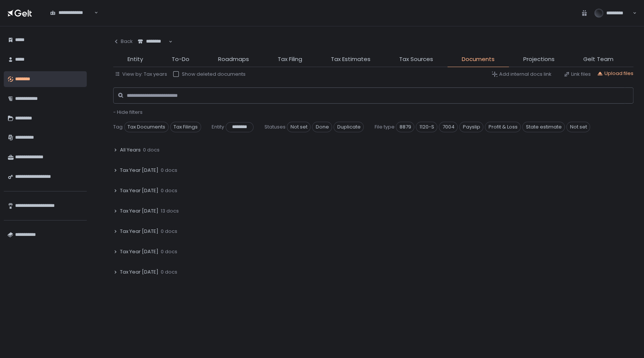 The height and width of the screenshot is (358, 644). What do you see at coordinates (127, 112) in the screenshot?
I see `button: - Hide filters` at bounding box center [127, 112].